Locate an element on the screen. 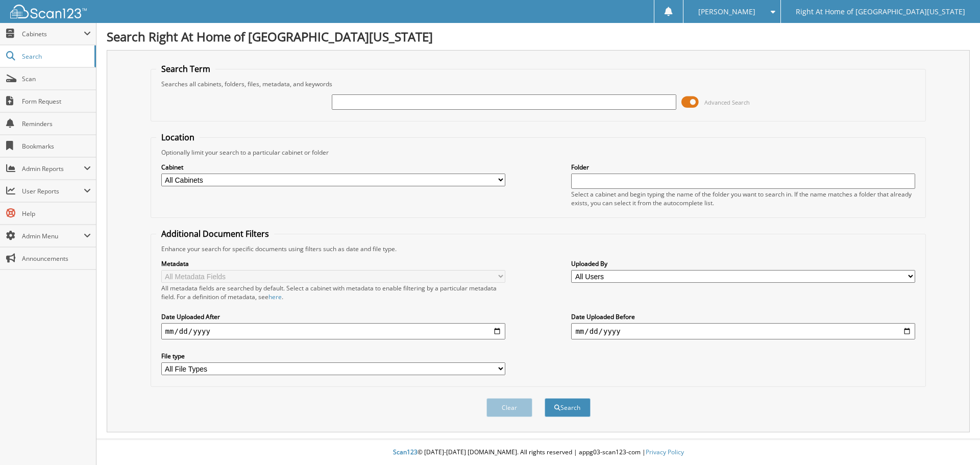 The image size is (980, 465). label: Date Uploaded Before is located at coordinates (743, 316).